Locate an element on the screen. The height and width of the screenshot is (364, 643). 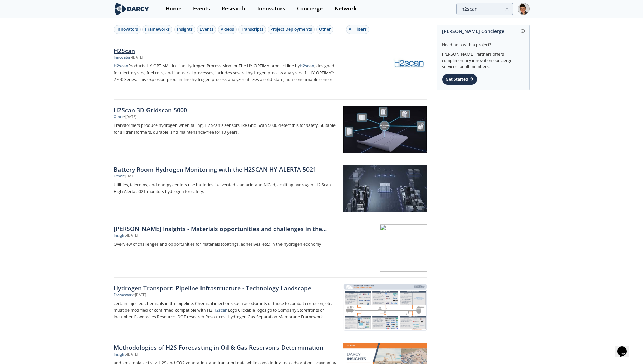
button: Innovators is located at coordinates (127, 29).